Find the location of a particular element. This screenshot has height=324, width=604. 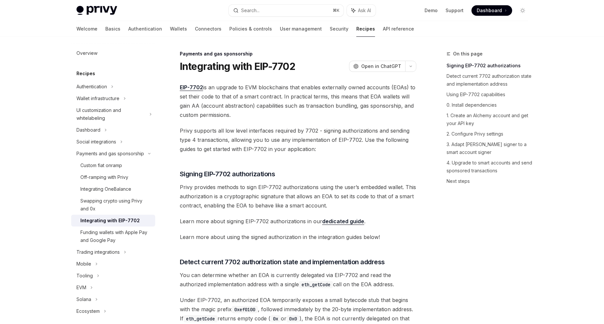

a: 1. Create an Alchemy account and get your API key is located at coordinates (490, 119).